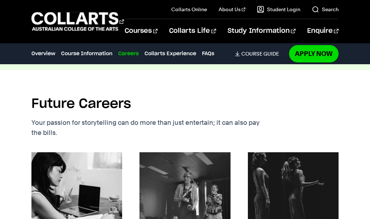  What do you see at coordinates (69, 21) in the screenshot?
I see `div: Go to homepage` at bounding box center [69, 21].